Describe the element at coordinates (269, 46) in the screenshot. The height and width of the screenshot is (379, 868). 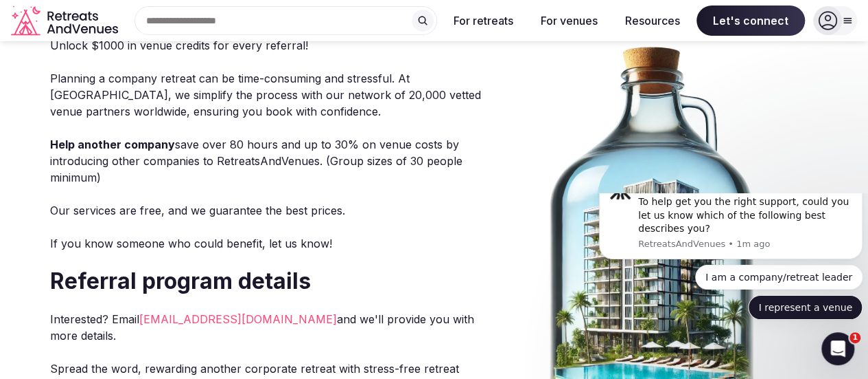
I see `p: Unlock $1000 in venue credits for every referral!` at that location.